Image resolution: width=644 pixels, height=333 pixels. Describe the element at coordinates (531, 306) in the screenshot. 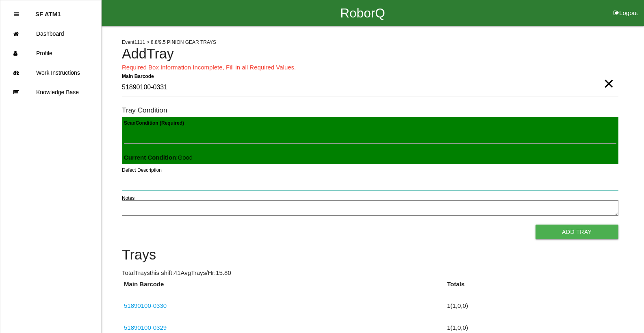

I see `td: 1 ( 1 , 0 , 0 )` at that location.